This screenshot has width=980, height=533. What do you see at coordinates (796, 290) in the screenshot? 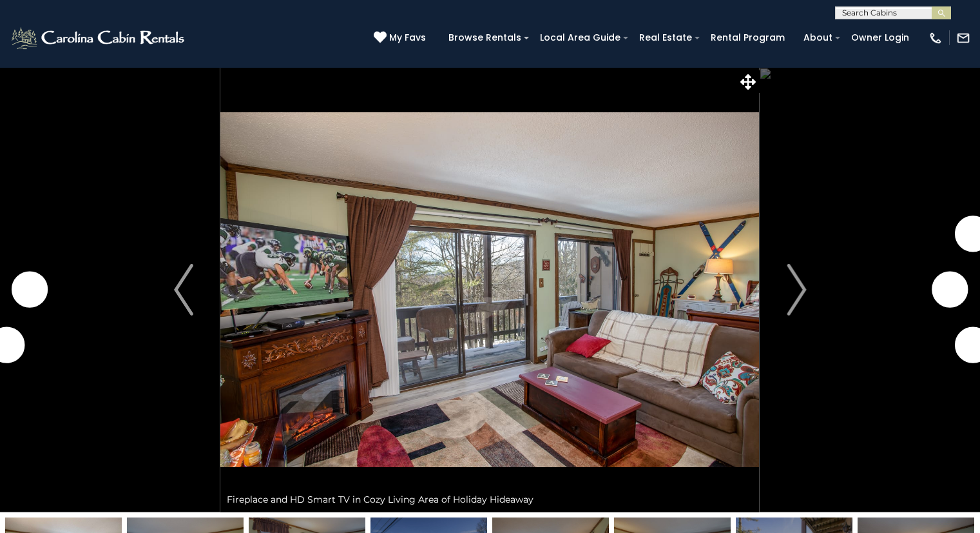
I see `button: Next` at bounding box center [796, 290].